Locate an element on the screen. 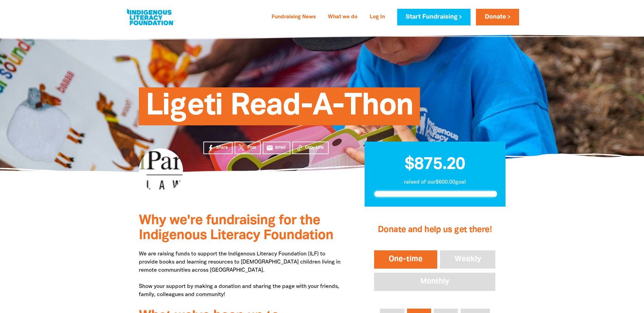 This screenshot has height=313, width=644. p: We are raising funds to support the Indigenous Literacy Foundation (ILF) to provide books and lea... is located at coordinates (241, 274).